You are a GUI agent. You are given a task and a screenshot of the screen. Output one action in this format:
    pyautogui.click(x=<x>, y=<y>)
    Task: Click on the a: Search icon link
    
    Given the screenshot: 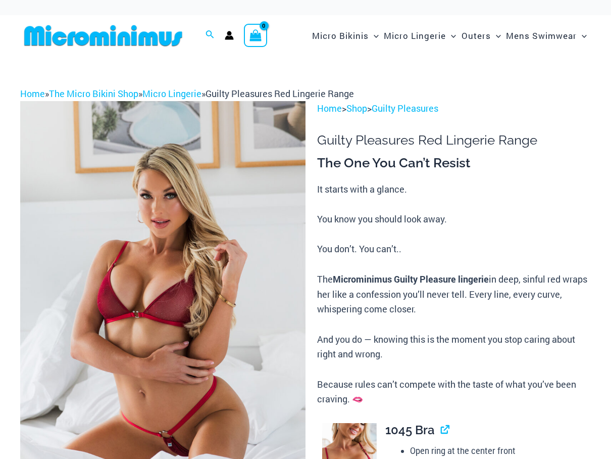 What is the action you would take?
    pyautogui.click(x=210, y=35)
    